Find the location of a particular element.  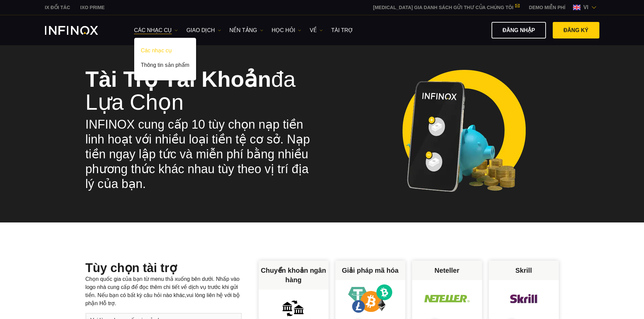

font: TÀI TRỢ is located at coordinates (342, 30).